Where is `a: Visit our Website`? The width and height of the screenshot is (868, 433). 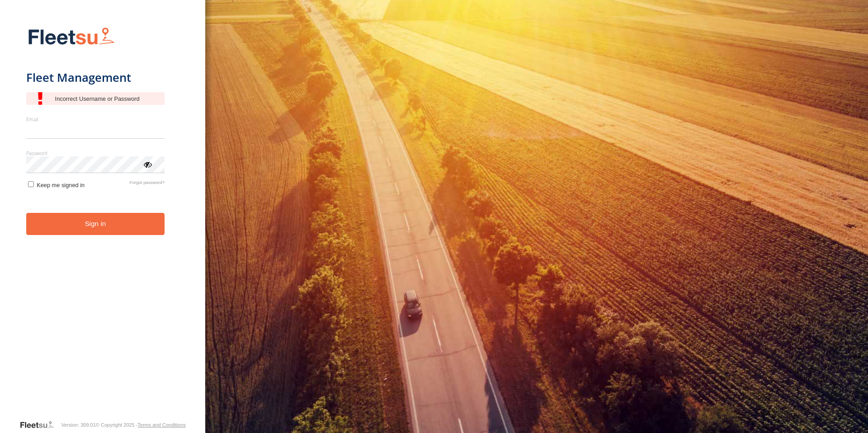 a: Visit our Website is located at coordinates (40, 424).